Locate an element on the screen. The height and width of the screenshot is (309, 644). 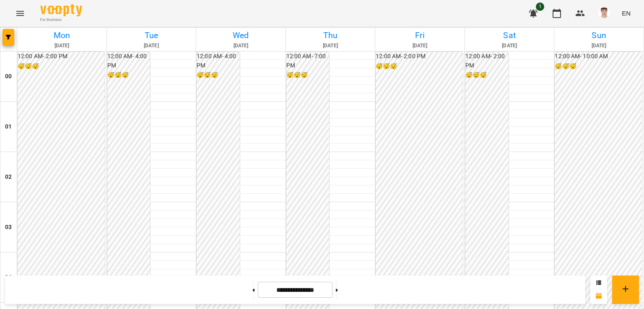
h6: Tue is located at coordinates (151, 35).